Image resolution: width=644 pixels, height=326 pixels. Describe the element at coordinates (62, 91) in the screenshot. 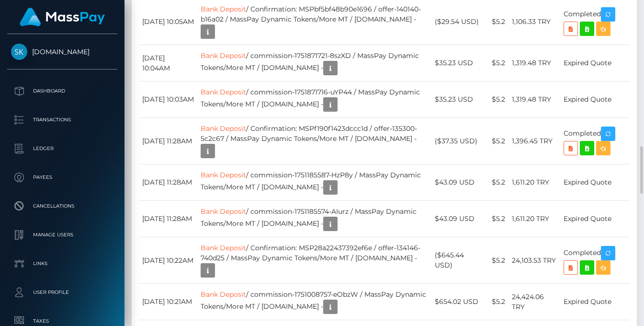

I see `p: Dashboard` at that location.